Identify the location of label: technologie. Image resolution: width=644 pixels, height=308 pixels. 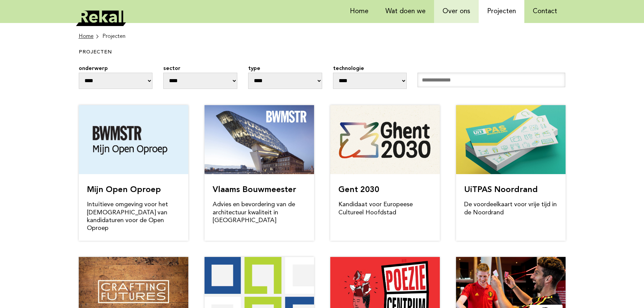
(369, 68).